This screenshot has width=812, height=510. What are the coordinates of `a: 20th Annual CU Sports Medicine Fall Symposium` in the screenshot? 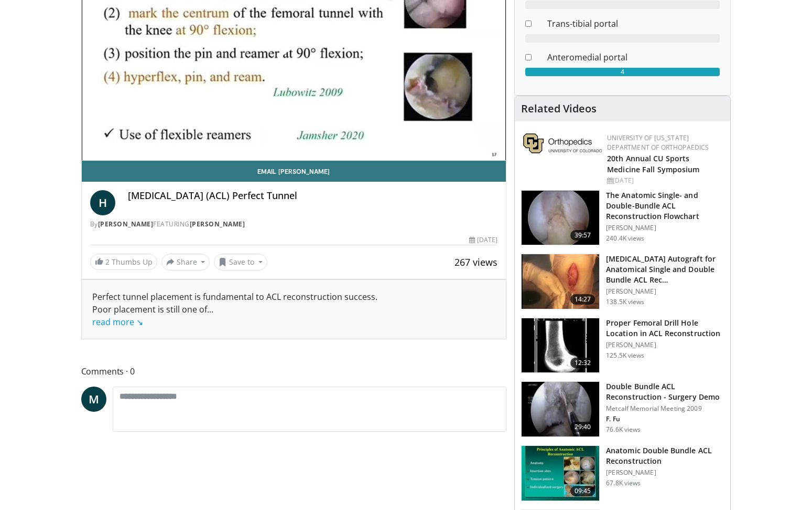 It's located at (654, 164).